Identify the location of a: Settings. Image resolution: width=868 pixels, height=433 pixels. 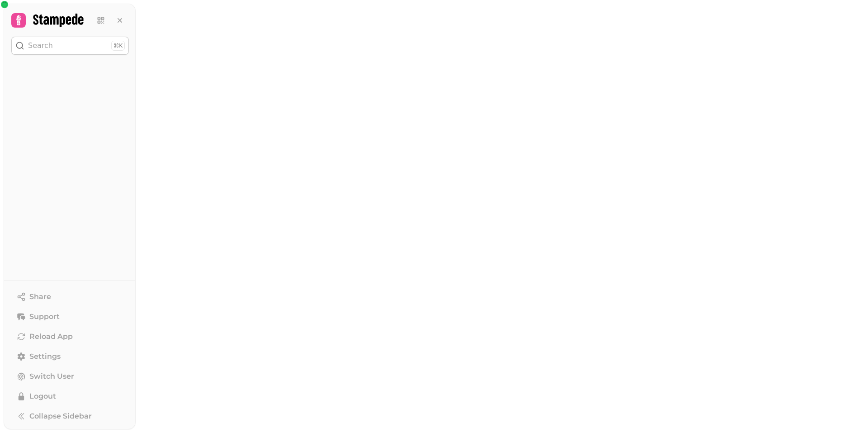
(70, 357).